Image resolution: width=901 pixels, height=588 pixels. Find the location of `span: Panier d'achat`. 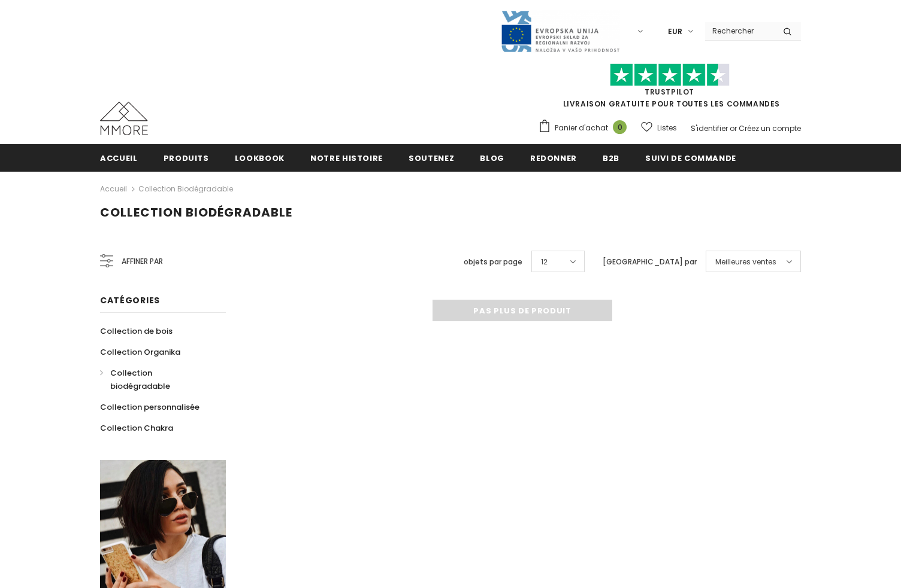

span: Panier d'achat is located at coordinates (581, 128).